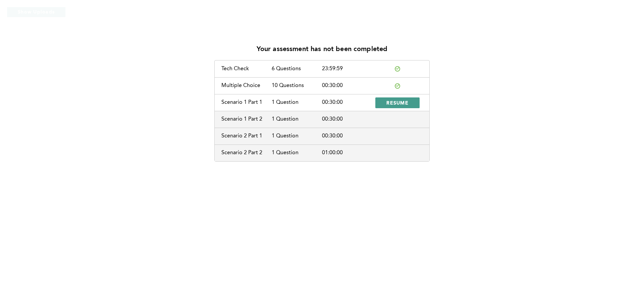 Image resolution: width=644 pixels, height=295 pixels. I want to click on button: RESUME, so click(397, 103).